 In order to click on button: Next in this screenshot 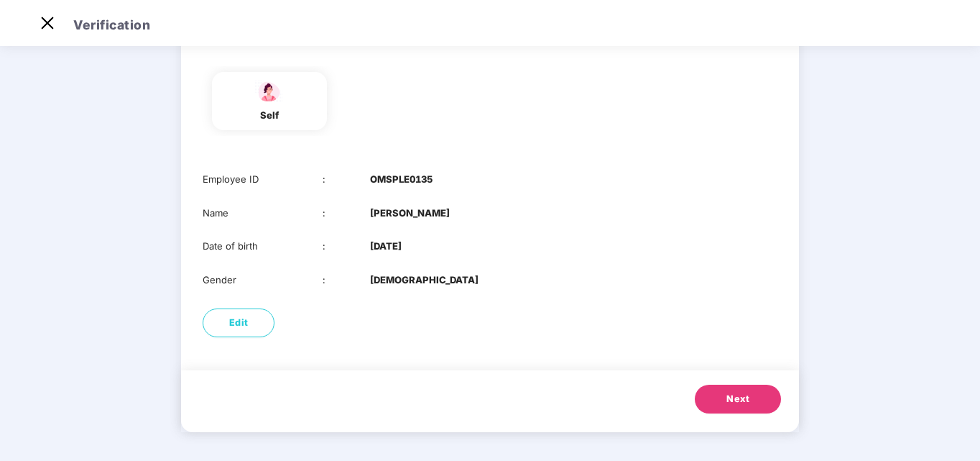, I will do `click(738, 399)`.